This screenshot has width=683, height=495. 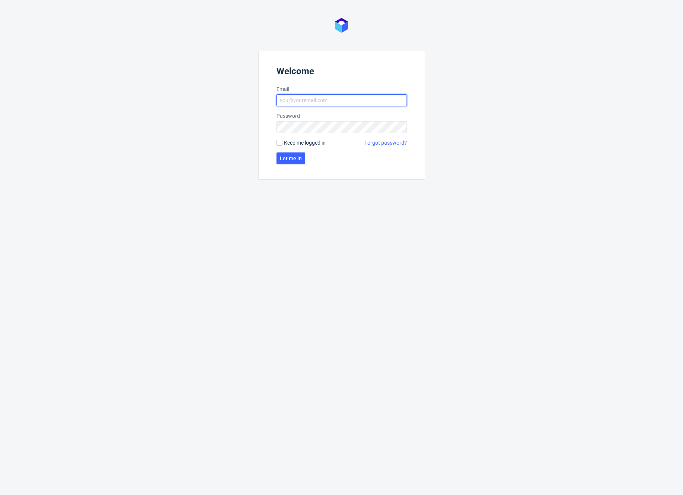 I want to click on a: Forgot password?, so click(x=386, y=143).